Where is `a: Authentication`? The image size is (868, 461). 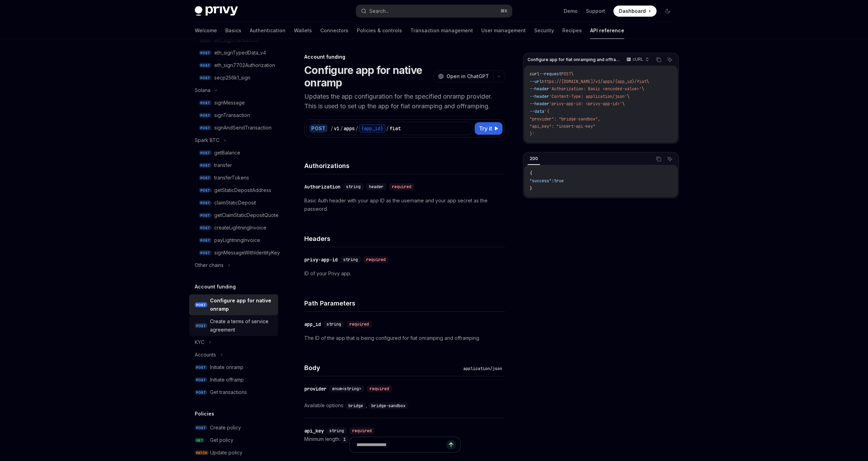
a: Authentication is located at coordinates (268, 30).